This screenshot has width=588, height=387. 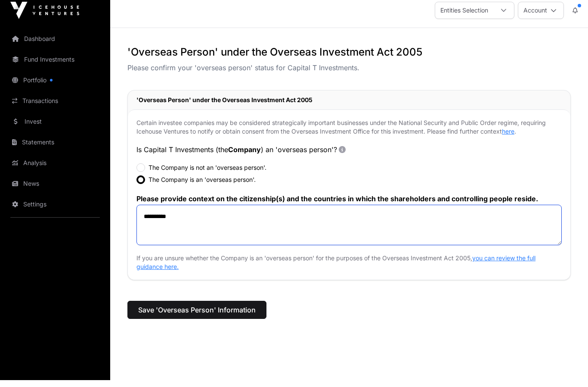 I want to click on label: The Company is an 'overseas person'., so click(x=202, y=187).